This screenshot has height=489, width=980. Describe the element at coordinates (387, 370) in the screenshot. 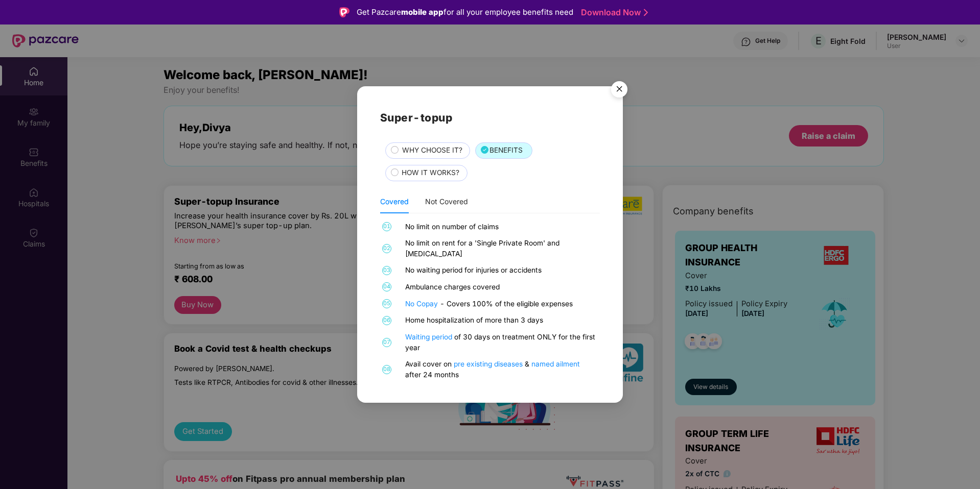

I see `span: 08` at that location.